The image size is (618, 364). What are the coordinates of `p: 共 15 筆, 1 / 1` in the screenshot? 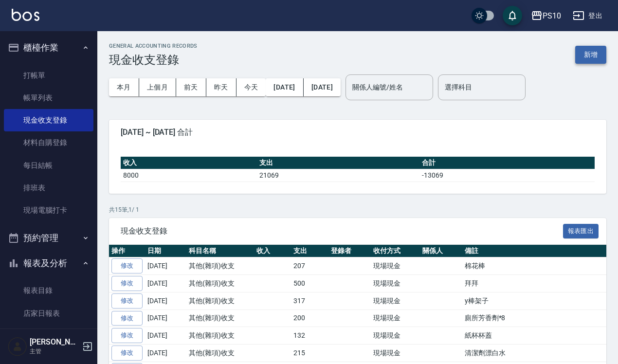 It's located at (357, 209).